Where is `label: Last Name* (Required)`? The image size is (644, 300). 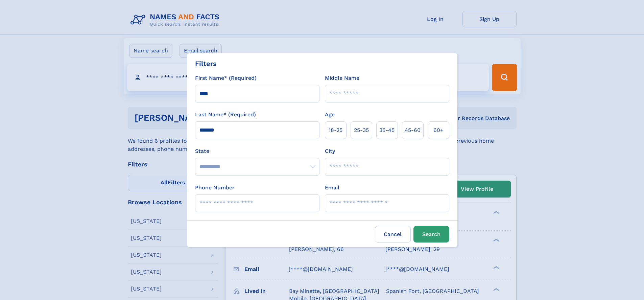 label: Last Name* (Required) is located at coordinates (225, 115).